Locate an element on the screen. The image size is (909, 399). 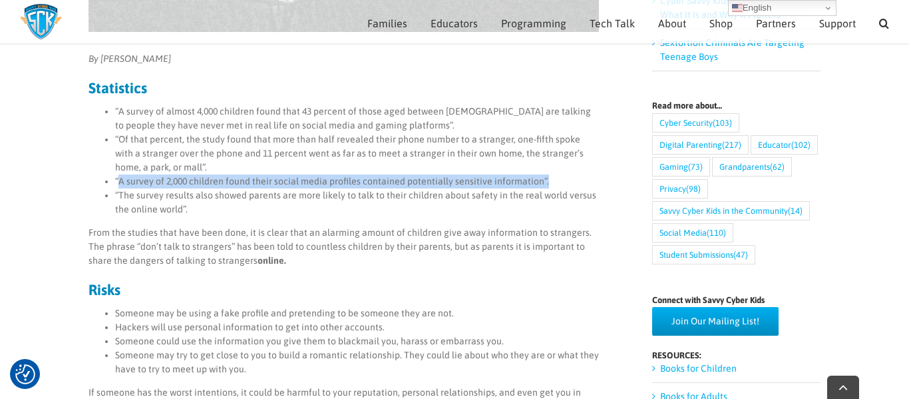
a: Savvy Cyber Kids in the Community (14 items) is located at coordinates (731, 210).